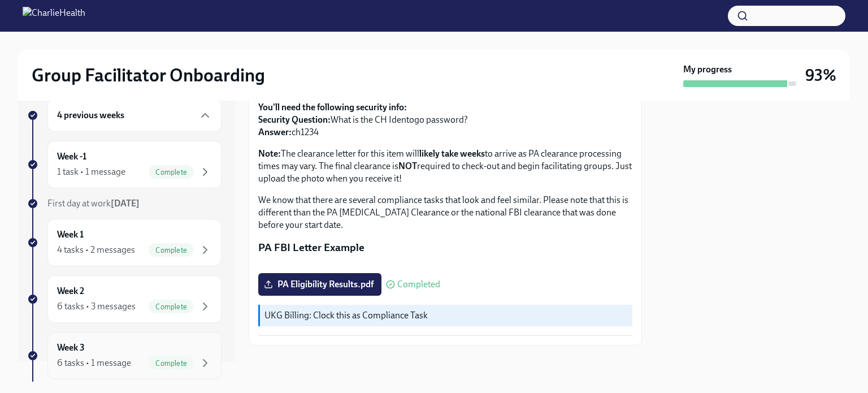 This screenshot has height=393, width=868. What do you see at coordinates (91, 172) in the screenshot?
I see `div: 1 task • 1 message` at bounding box center [91, 172].